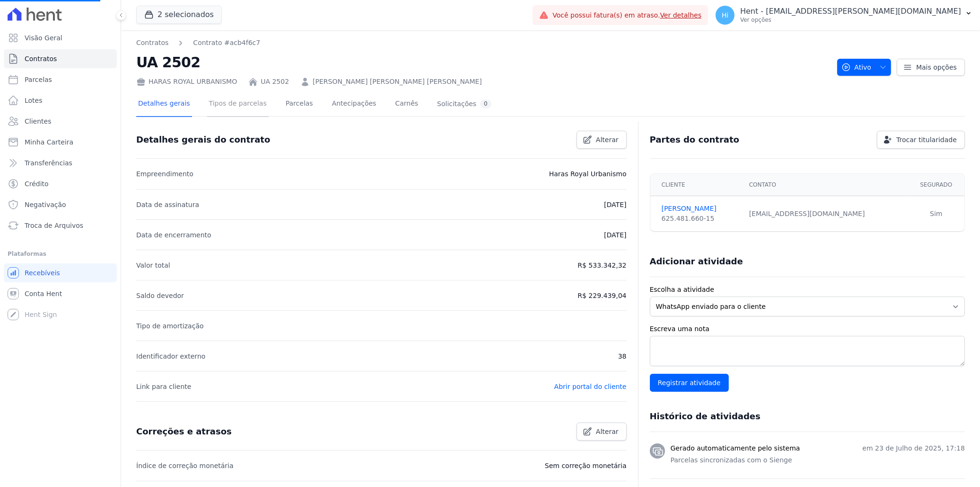  I want to click on a: Solicitações0, so click(464, 104).